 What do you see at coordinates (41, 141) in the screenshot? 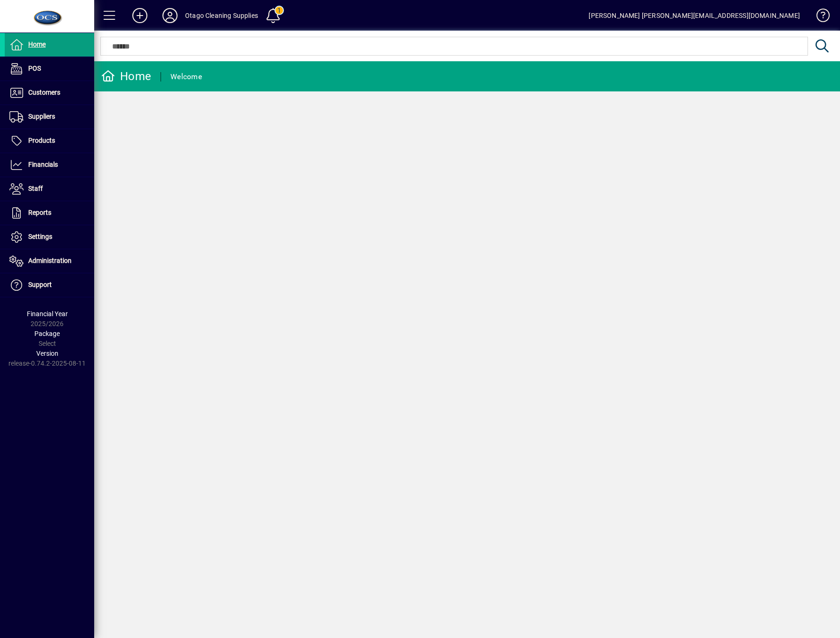
I see `span: Products` at bounding box center [41, 141].